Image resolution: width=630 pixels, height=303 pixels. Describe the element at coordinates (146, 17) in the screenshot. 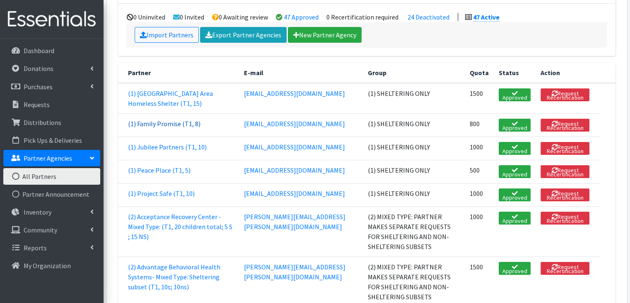

I see `li: 0 Uninvited` at that location.